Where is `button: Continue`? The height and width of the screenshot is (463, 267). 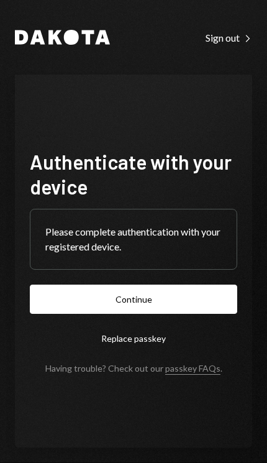
button: Continue is located at coordinates (134, 299).